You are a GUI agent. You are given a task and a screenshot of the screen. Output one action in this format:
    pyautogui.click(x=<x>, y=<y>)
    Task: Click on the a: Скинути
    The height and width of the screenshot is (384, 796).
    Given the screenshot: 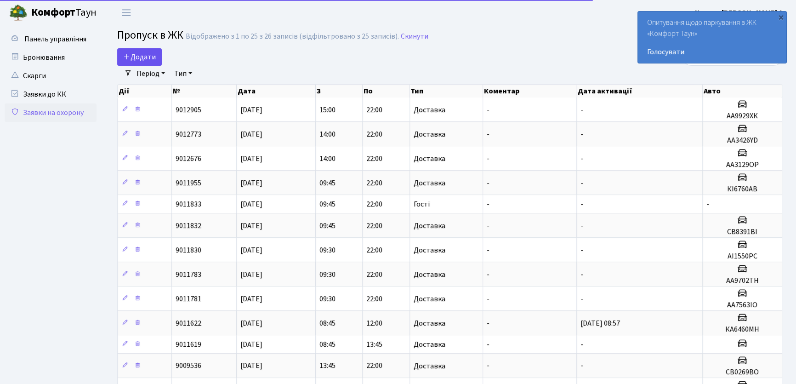 What is the action you would take?
    pyautogui.click(x=414, y=36)
    